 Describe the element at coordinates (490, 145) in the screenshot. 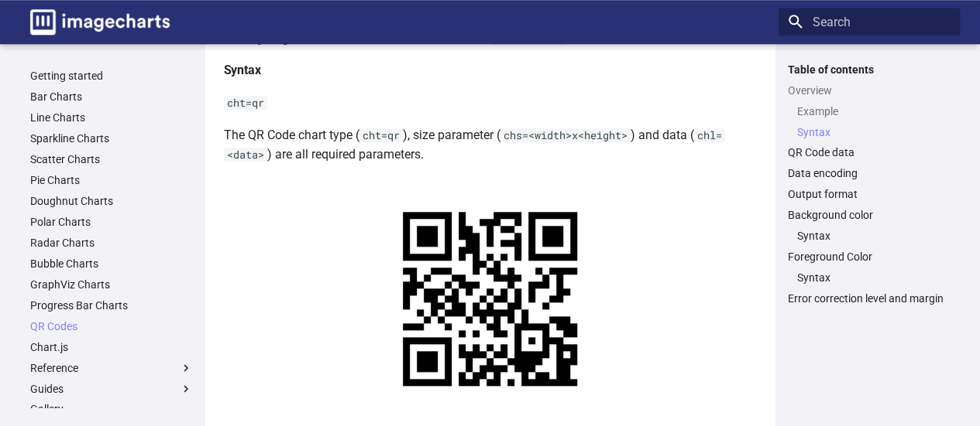

I see `p: The QR Code chart type ( ), size parameter ( ) and data ( ) are all required parameters.` at that location.